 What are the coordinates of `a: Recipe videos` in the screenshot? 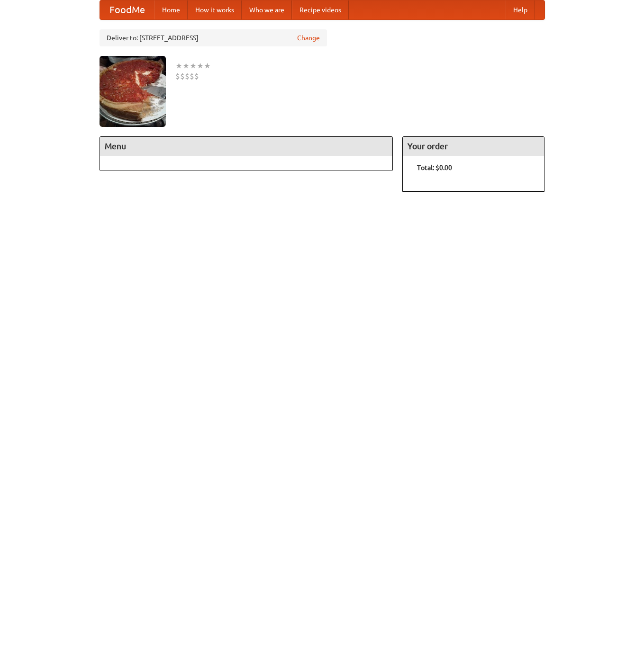 It's located at (320, 10).